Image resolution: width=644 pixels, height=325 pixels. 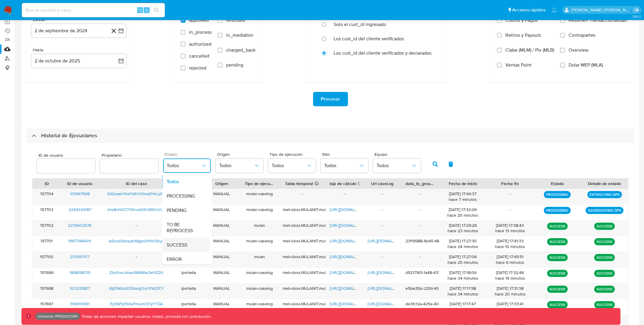 What do you see at coordinates (637, 17) in the screenshot?
I see `span: 3.161.2` at bounding box center [637, 17].